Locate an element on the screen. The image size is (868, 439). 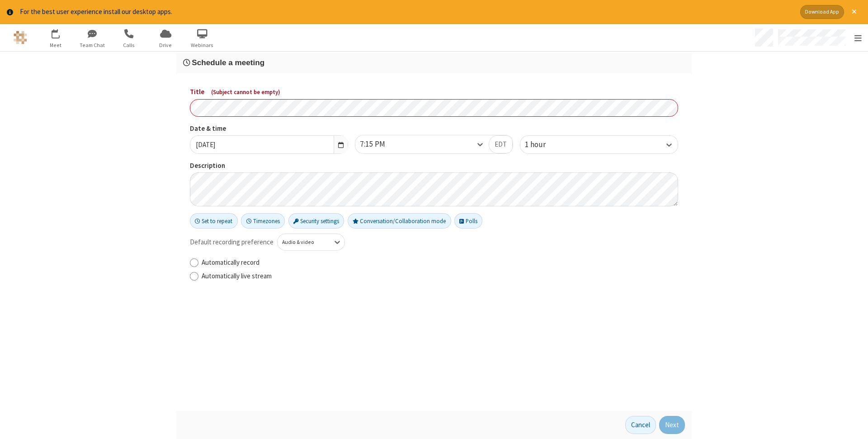
div: 7:15 PM is located at coordinates (380, 144).